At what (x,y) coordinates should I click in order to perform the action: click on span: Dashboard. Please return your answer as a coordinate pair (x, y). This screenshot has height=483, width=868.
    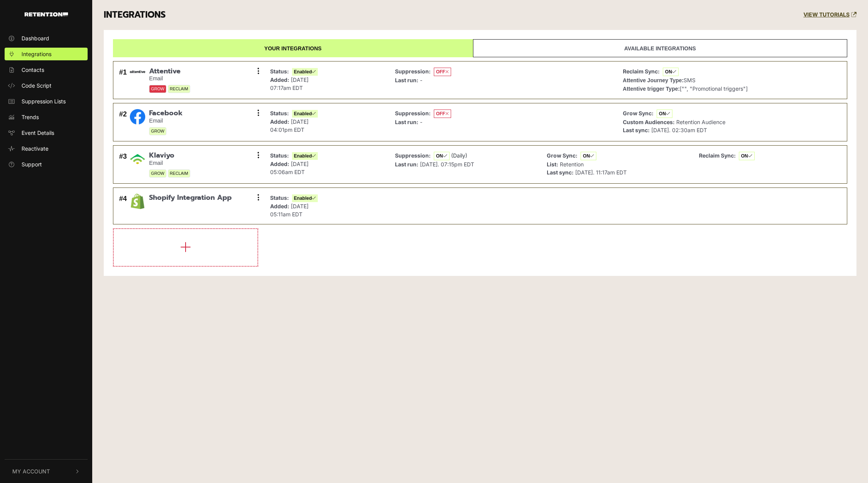
    Looking at the image, I should click on (36, 38).